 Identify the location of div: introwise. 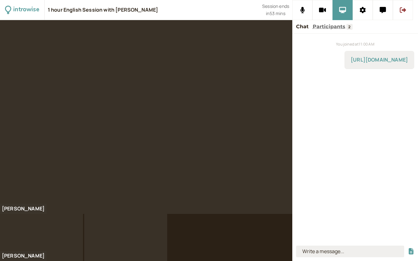
(26, 10).